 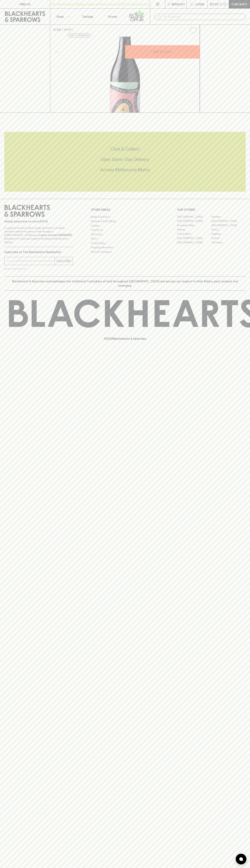 I want to click on button: ADD TO CART, so click(x=163, y=52).